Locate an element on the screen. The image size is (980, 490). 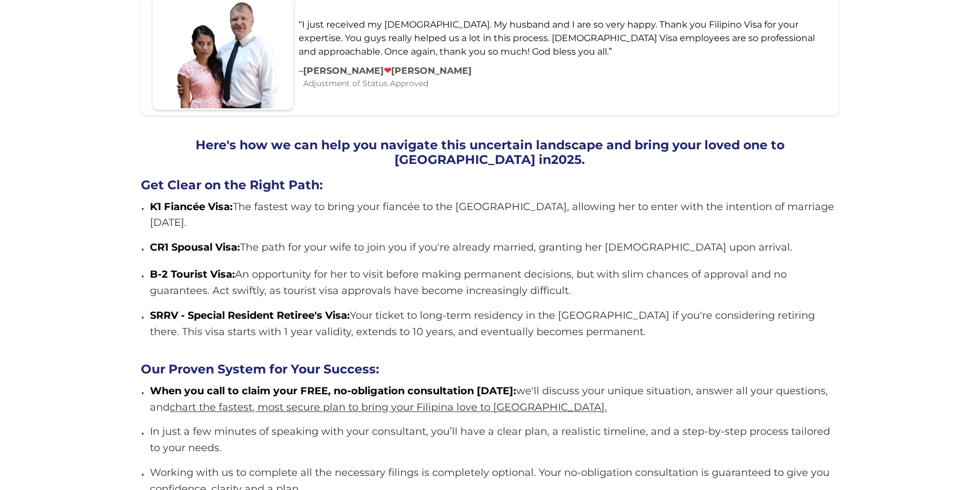
span: 2025 is located at coordinates (567, 159).